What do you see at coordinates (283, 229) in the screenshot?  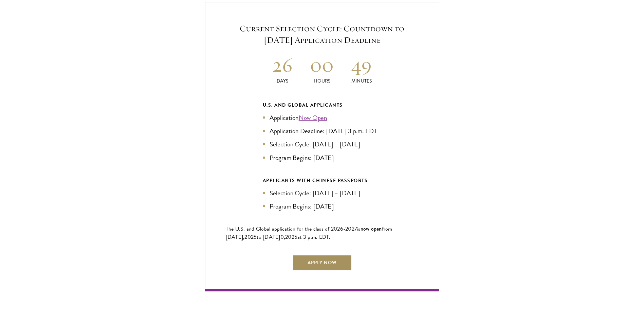 I see `span: The U.S. and Global application for the class of 202` at bounding box center [283, 229].